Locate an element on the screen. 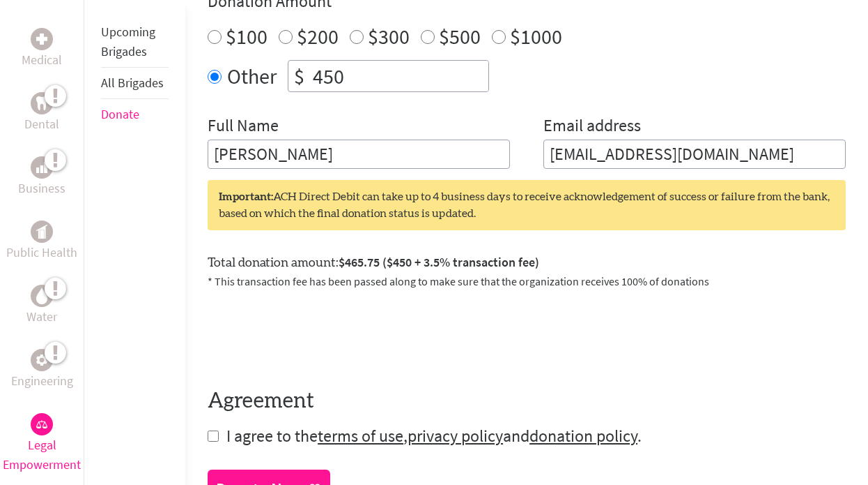  input: Enter Amount is located at coordinates (399, 76).